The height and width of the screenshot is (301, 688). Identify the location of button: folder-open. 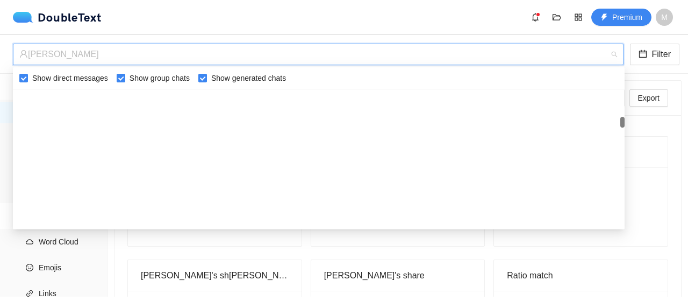
(557, 17).